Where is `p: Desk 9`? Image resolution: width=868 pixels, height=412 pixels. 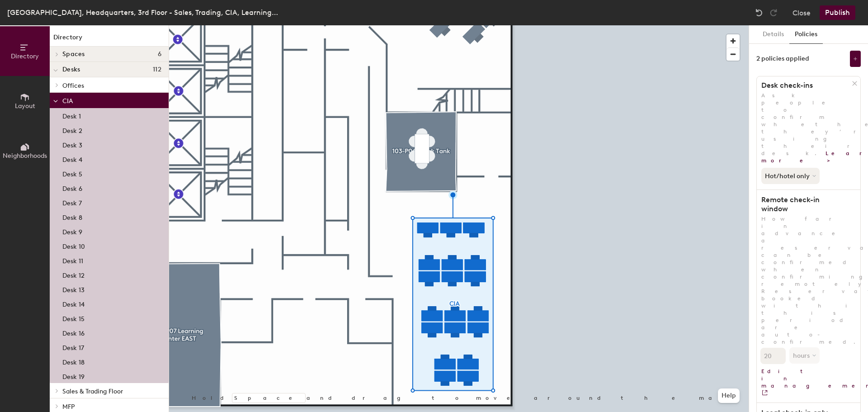 p: Desk 9 is located at coordinates (73, 231).